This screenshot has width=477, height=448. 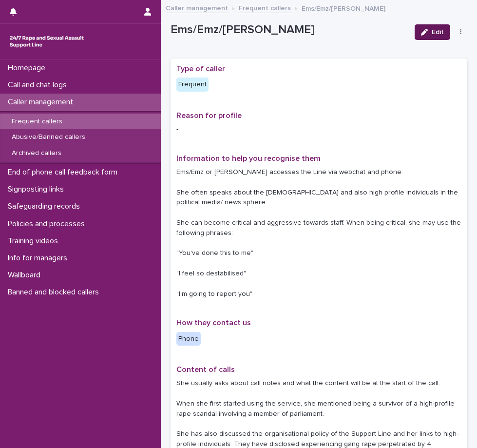 What do you see at coordinates (264, 8) in the screenshot?
I see `a: Frequent callers` at bounding box center [264, 8].